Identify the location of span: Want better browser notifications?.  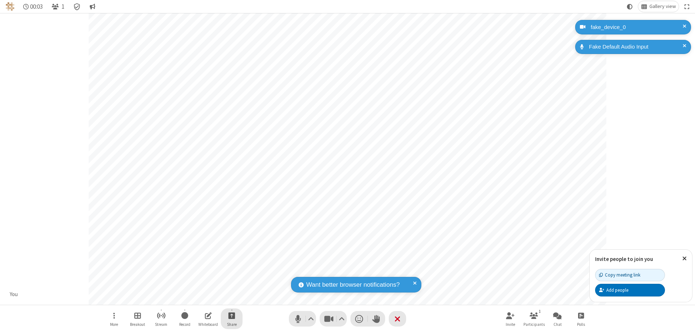
(353, 285).